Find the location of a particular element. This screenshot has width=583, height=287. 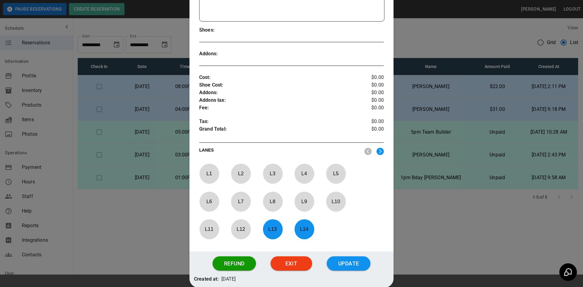

p: L 7 is located at coordinates (241, 201).